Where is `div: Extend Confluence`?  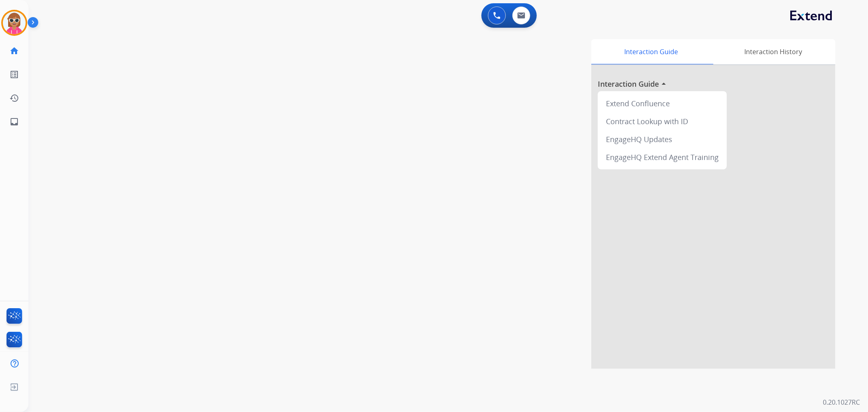 div: Extend Confluence is located at coordinates (662, 103).